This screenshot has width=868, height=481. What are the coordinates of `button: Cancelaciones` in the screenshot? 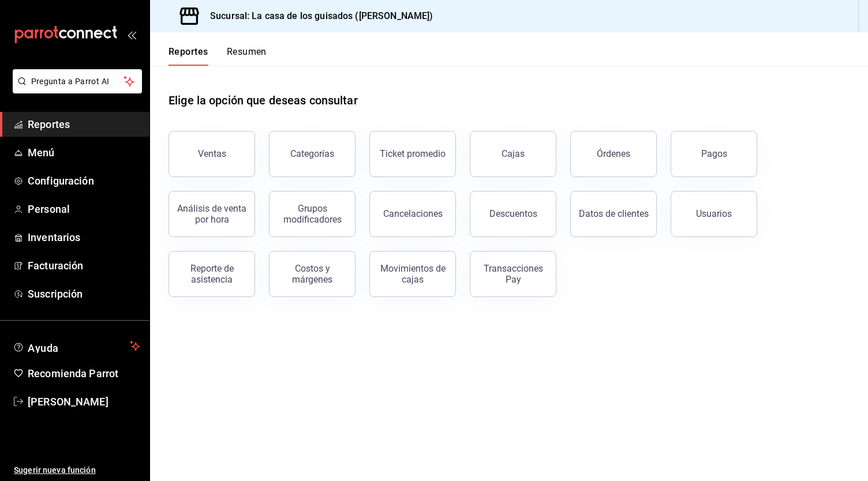 It's located at (413, 214).